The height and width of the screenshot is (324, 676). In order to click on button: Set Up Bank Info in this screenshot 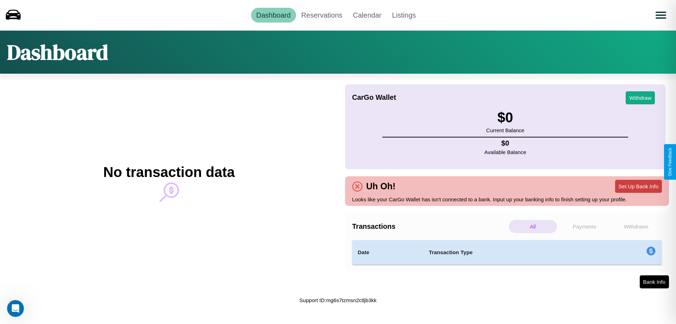, I will do `click(638, 186)`.